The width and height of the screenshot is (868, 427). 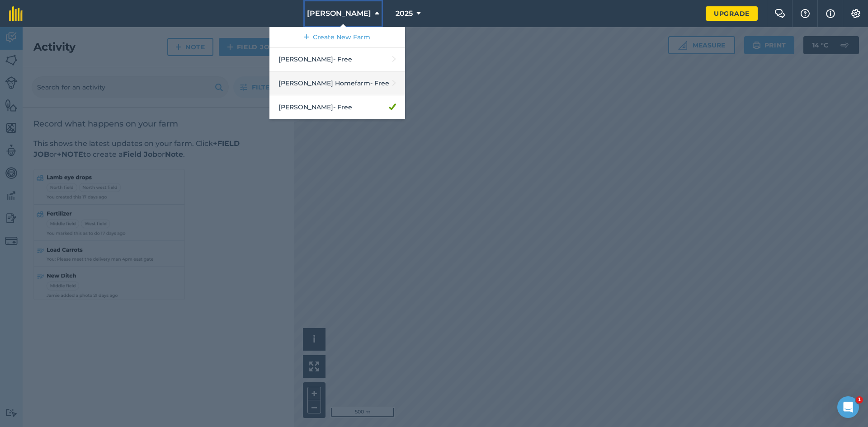 What do you see at coordinates (860, 400) in the screenshot?
I see `span: 1` at bounding box center [860, 400].